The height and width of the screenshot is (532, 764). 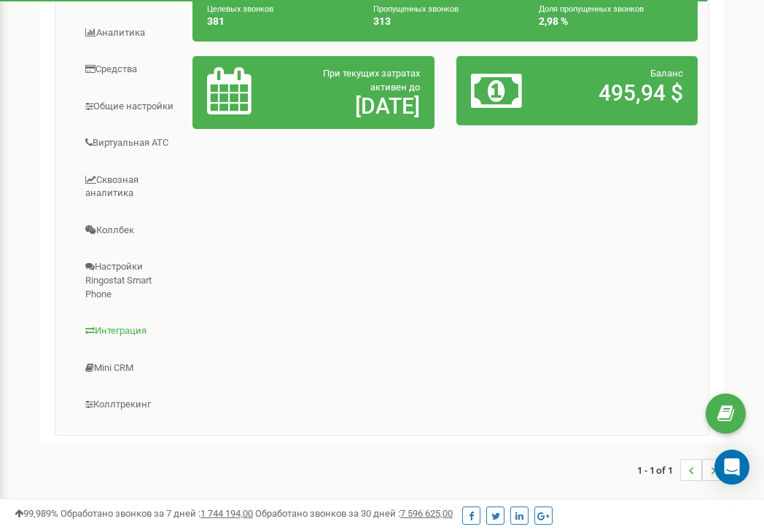 I want to click on a: Коллтрекинг, so click(x=129, y=404).